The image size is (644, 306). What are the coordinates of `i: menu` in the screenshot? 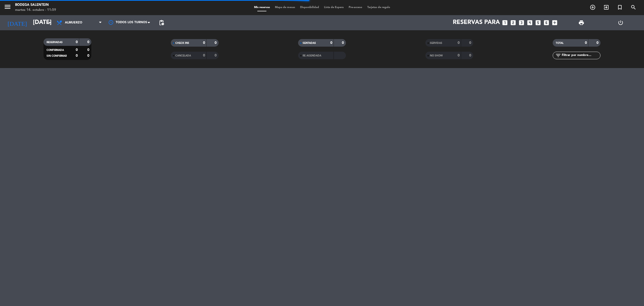 It's located at (8, 7).